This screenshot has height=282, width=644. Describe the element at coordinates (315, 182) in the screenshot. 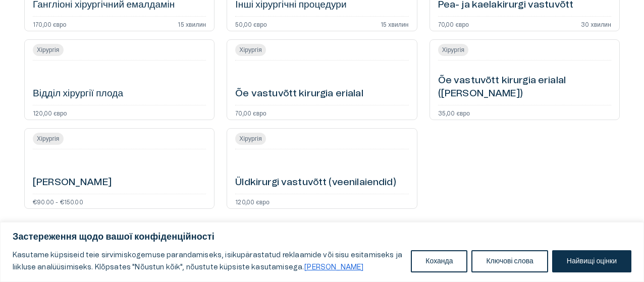

I see `font: Üldkirurgi vastuvõtt (veenilaiendid)` at that location.